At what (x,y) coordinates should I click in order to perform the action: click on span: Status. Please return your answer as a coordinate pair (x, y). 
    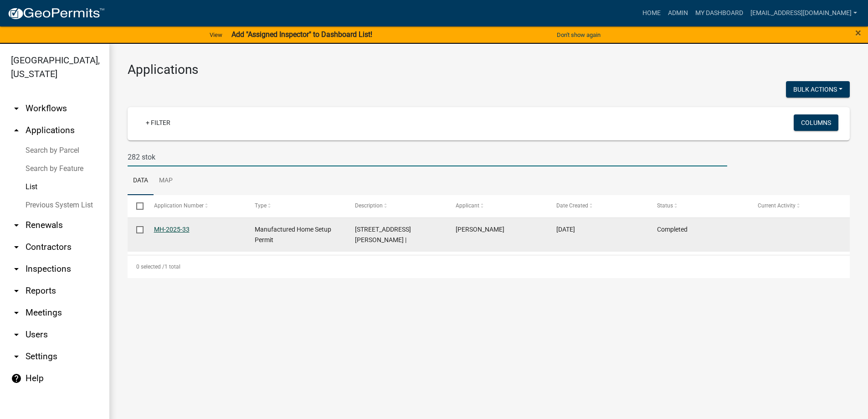
    Looking at the image, I should click on (664, 205).